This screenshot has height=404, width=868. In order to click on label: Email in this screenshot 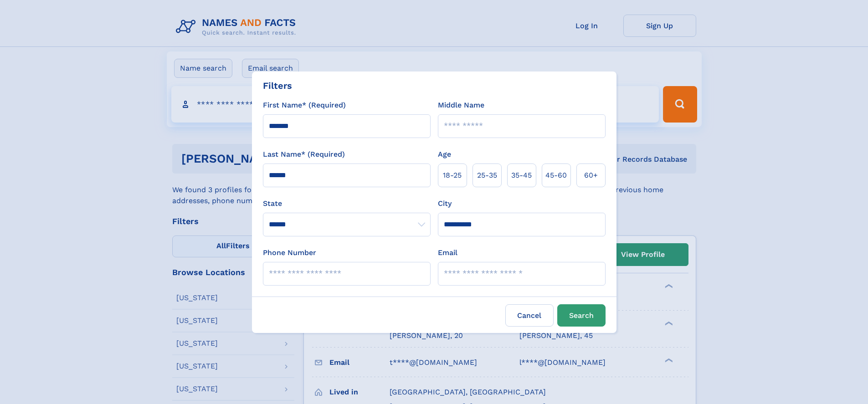, I will do `click(448, 252)`.